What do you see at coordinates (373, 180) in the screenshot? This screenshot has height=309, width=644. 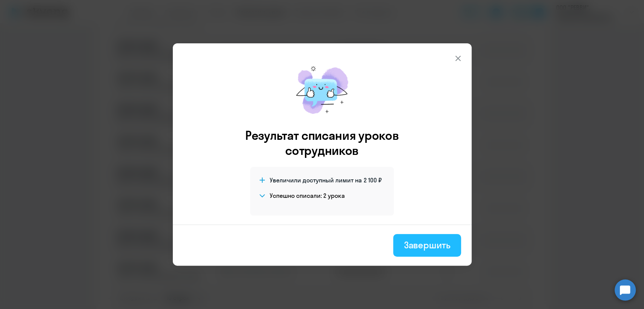 I see `span: 2 100 ₽` at bounding box center [373, 180].